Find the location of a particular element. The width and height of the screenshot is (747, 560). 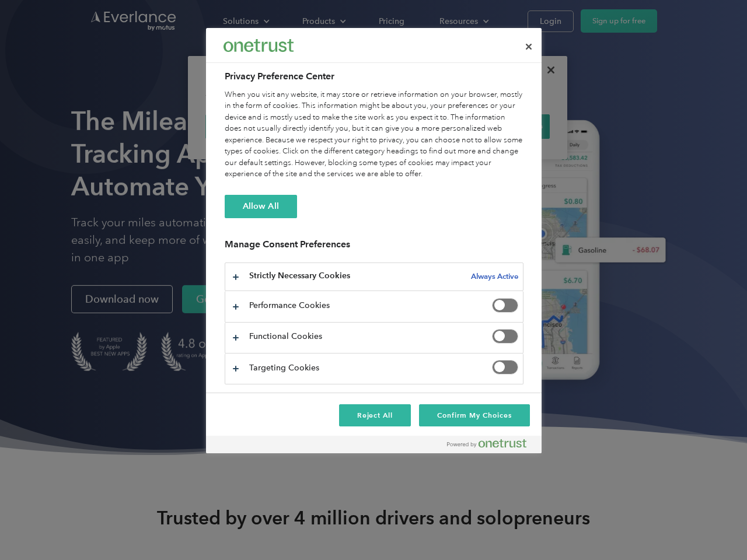

a: Powered by OneTrust Opens in a new Tab is located at coordinates (491, 446).